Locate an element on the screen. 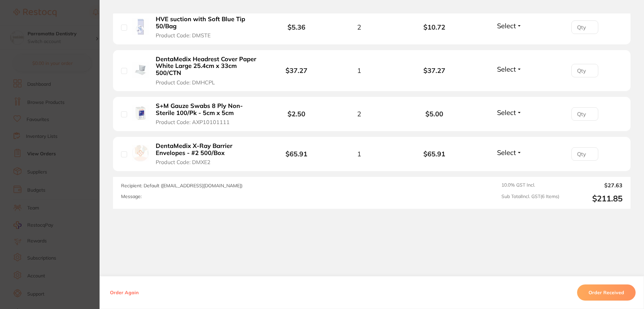  button: Order Received is located at coordinates (606, 293).